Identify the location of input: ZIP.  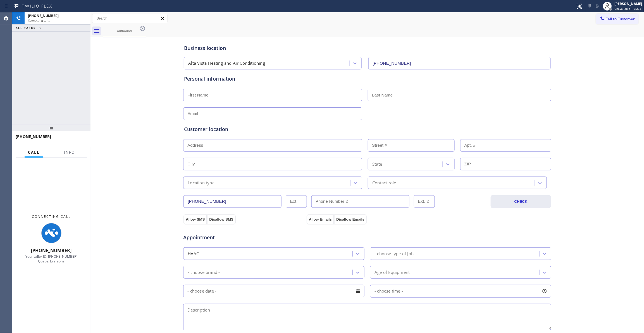
(505, 164).